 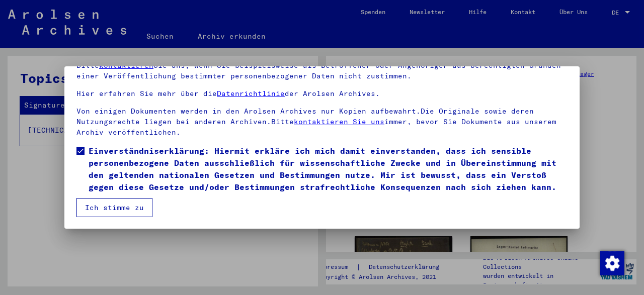 I want to click on a: Datenrichtlinie, so click(x=251, y=94).